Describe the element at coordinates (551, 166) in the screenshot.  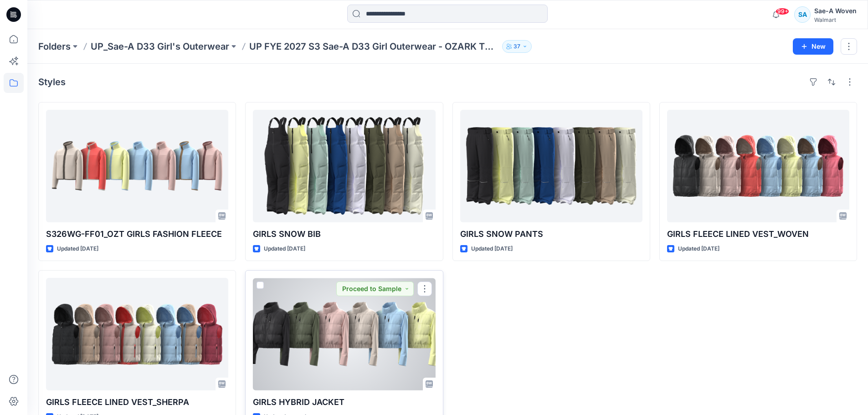
I see `a: GIRLS SNOW PANTS` at that location.